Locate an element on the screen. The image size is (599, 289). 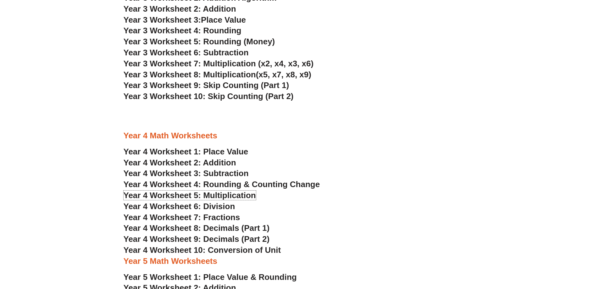
span: Year 4 Worksheet 2: Addition is located at coordinates (180, 163).